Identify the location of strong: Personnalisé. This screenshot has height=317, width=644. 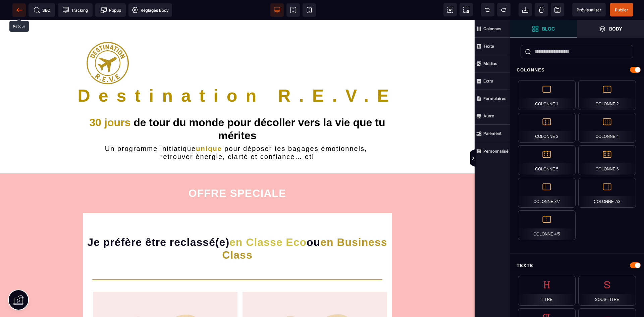
(496, 151).